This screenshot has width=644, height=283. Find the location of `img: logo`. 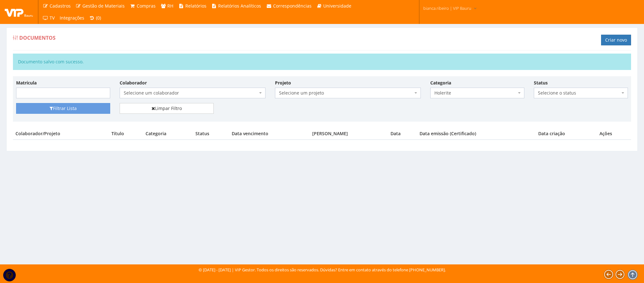

img: logo is located at coordinates (19, 12).